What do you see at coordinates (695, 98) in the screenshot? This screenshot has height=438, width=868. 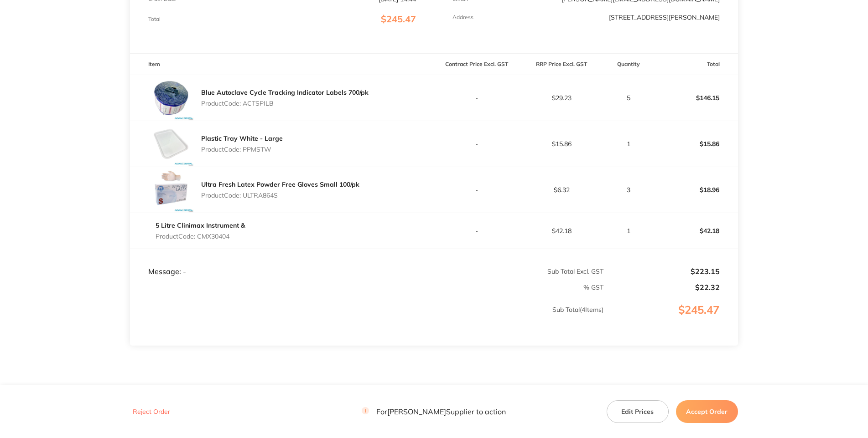 I see `p: $146.15` at bounding box center [695, 98].